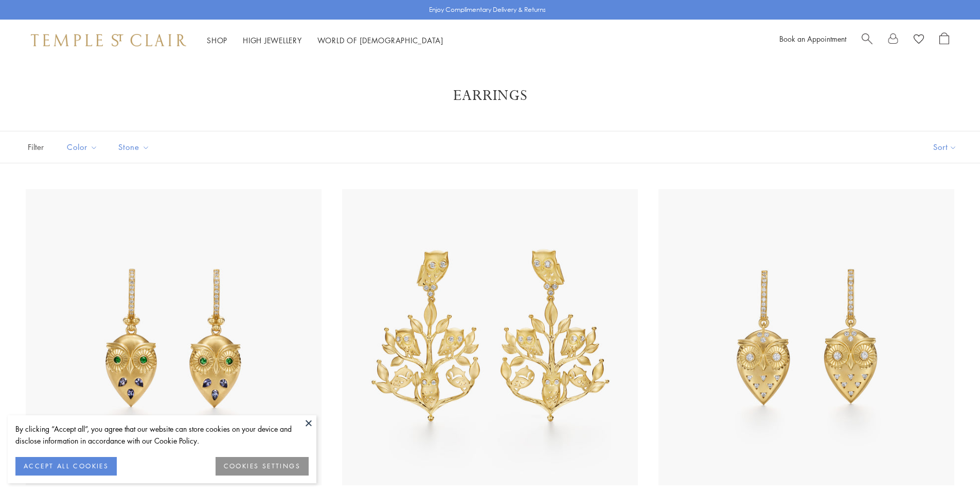  I want to click on a: Open Shopping Bag, so click(944, 40).